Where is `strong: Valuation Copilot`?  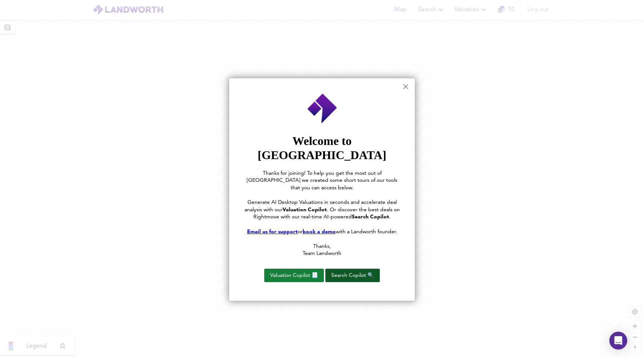 strong: Valuation Copilot is located at coordinates (304, 210).